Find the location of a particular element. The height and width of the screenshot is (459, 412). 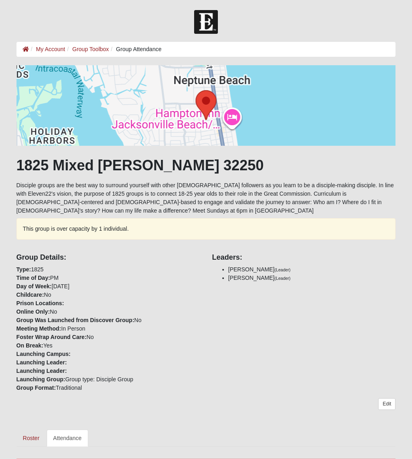

strong: Childcare: is located at coordinates (30, 295).